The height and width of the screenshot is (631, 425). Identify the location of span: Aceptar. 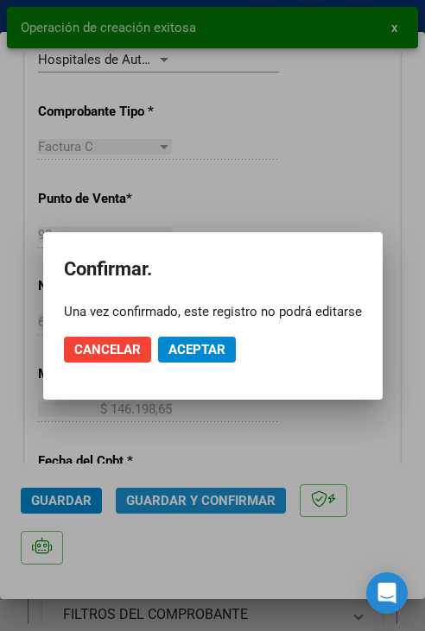
(197, 350).